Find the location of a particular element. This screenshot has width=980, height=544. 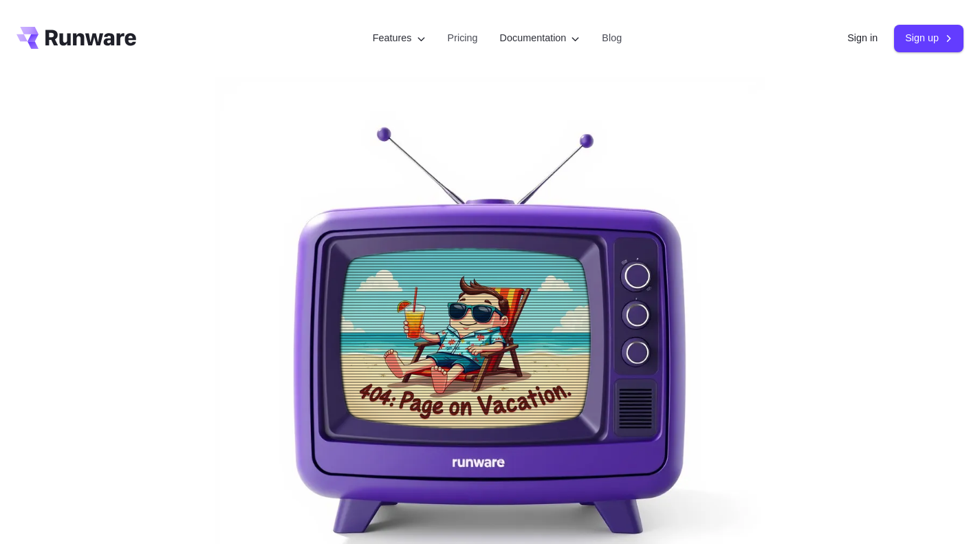

a: Pricing is located at coordinates (463, 38).